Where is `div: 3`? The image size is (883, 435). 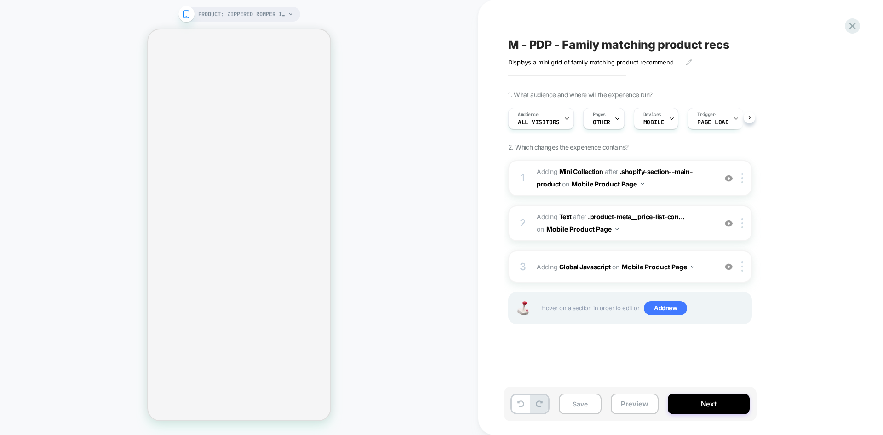
div: 3 is located at coordinates (523, 267).